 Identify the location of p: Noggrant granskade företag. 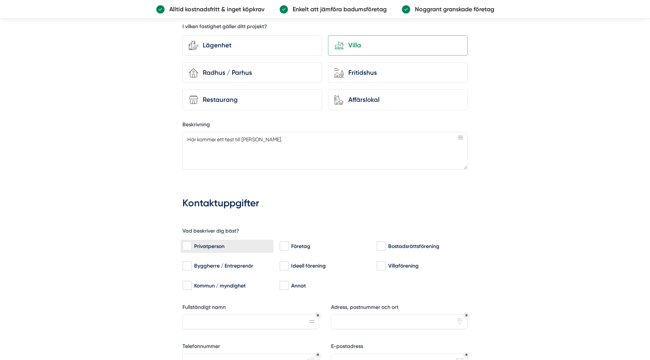
(452, 9).